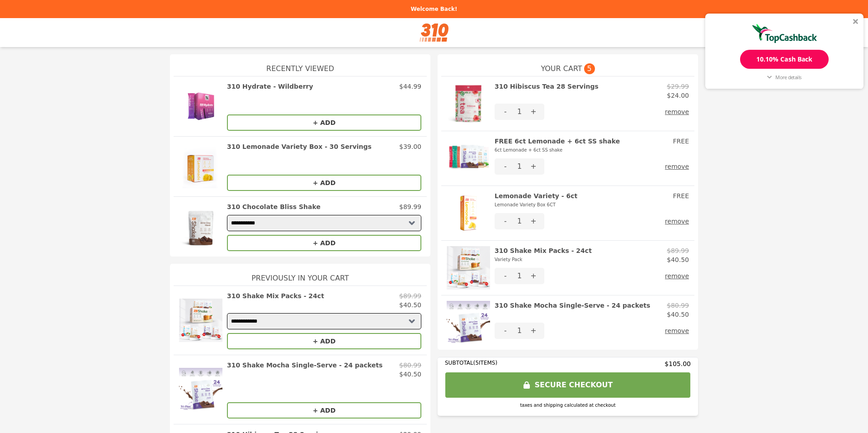  I want to click on div: Lemonade Variety Box 6CT, so click(536, 205).